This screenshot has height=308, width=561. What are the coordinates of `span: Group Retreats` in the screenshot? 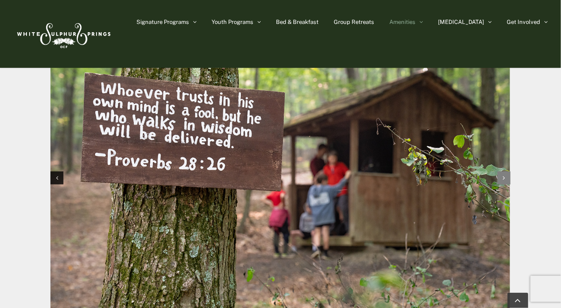 It's located at (354, 22).